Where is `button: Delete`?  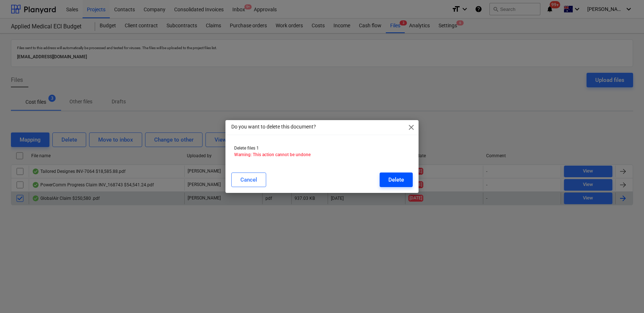
button: Delete is located at coordinates (396, 180).